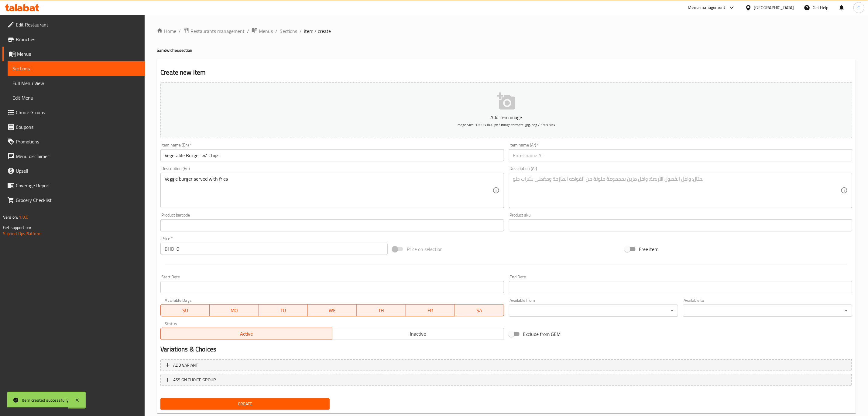 This screenshot has width=868, height=416. I want to click on button: SA, so click(480, 310).